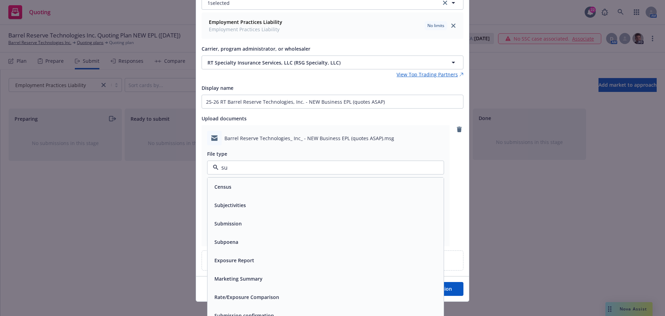  What do you see at coordinates (436, 26) in the screenshot?
I see `span: No limits` at bounding box center [436, 26].